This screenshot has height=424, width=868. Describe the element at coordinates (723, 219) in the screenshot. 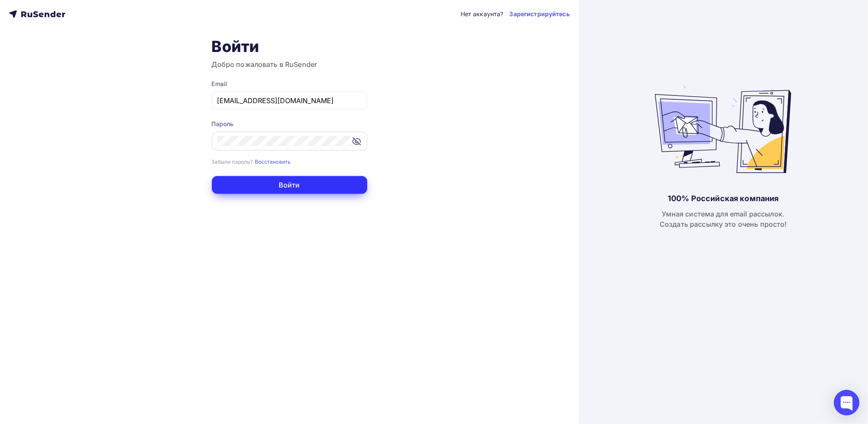

I see `div: Умная система для email рассылок. Создать рассылку это очень просто!` at that location.